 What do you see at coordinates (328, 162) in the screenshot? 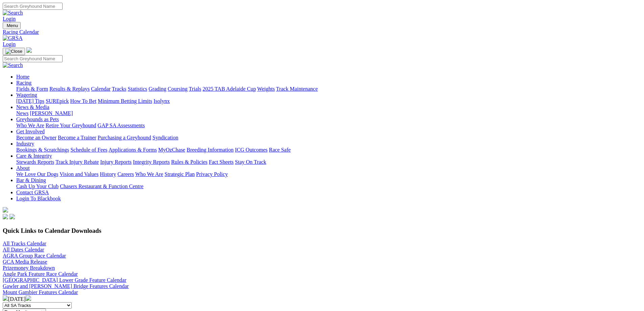
I see `div: Care & Integrity` at bounding box center [328, 162].